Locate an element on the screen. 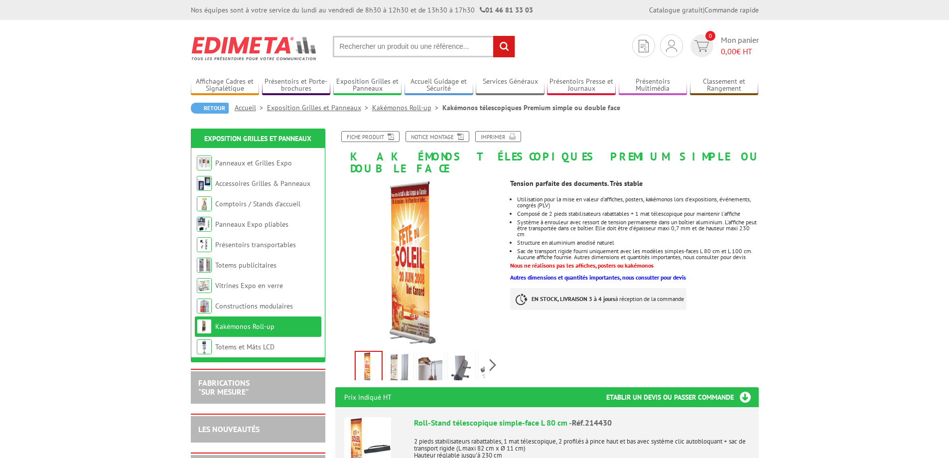 This screenshot has width=949, height=458. a: Accueil is located at coordinates (251, 108).